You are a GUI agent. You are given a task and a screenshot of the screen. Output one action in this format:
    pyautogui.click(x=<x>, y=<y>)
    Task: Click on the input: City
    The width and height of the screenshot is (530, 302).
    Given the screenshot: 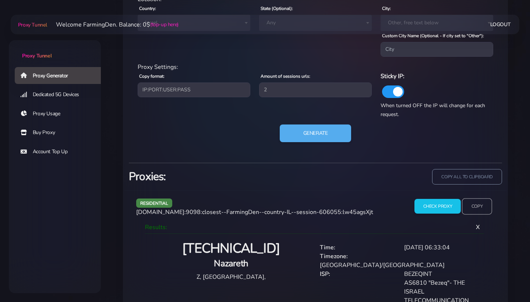 What is the action you would take?
    pyautogui.click(x=437, y=49)
    